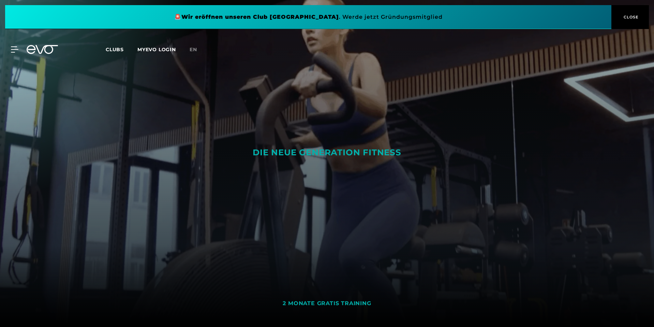  Describe the element at coordinates (197, 49) in the screenshot. I see `a: en` at that location.